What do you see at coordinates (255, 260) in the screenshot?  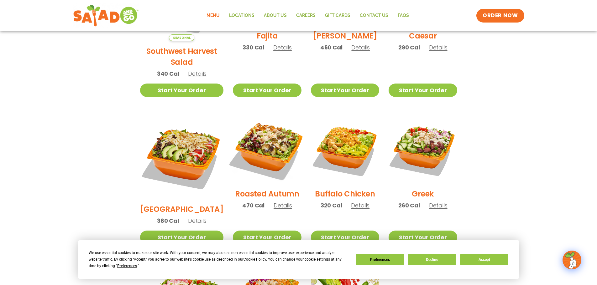 I see `span: Cookie Policy` at bounding box center [255, 260].